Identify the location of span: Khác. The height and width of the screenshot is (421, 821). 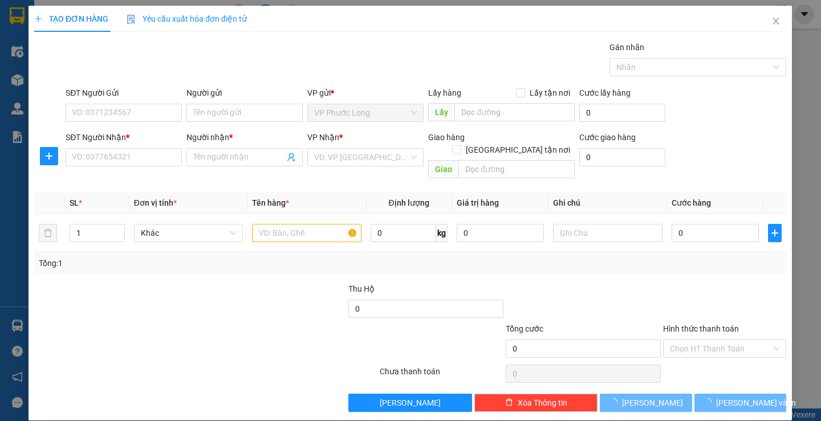
(188, 233).